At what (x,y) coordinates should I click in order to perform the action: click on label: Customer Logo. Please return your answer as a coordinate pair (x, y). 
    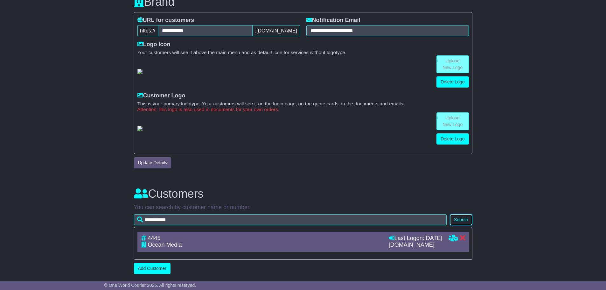
    Looking at the image, I should click on (161, 96).